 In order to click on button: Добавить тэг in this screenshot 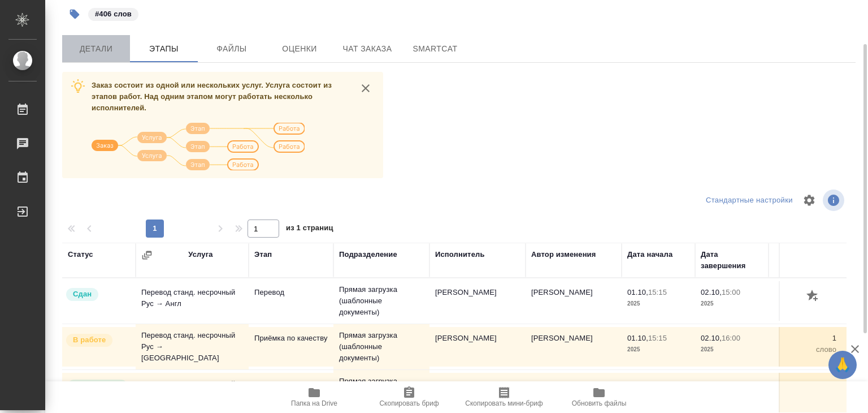, I will do `click(75, 15)`.